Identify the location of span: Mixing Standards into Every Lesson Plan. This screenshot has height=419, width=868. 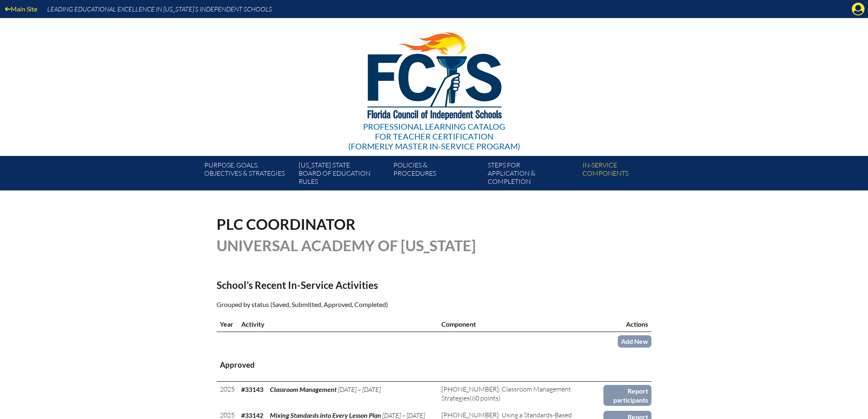
(326, 415).